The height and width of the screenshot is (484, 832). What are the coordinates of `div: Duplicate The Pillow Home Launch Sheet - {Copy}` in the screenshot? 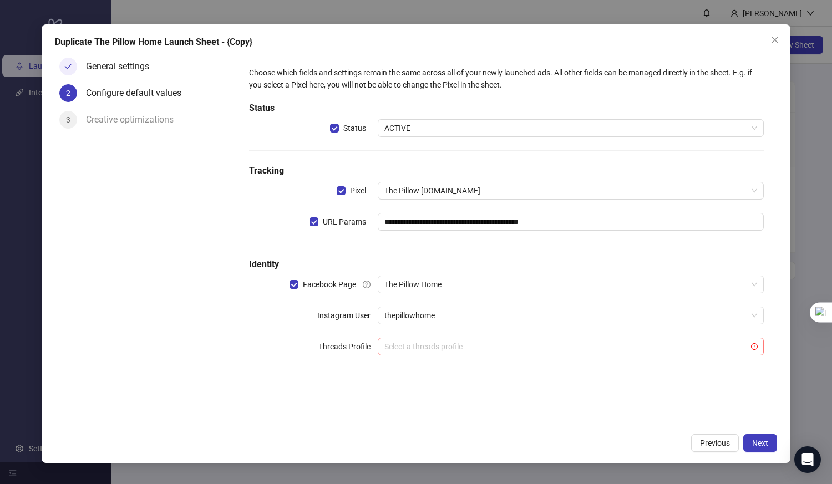 It's located at (416, 42).